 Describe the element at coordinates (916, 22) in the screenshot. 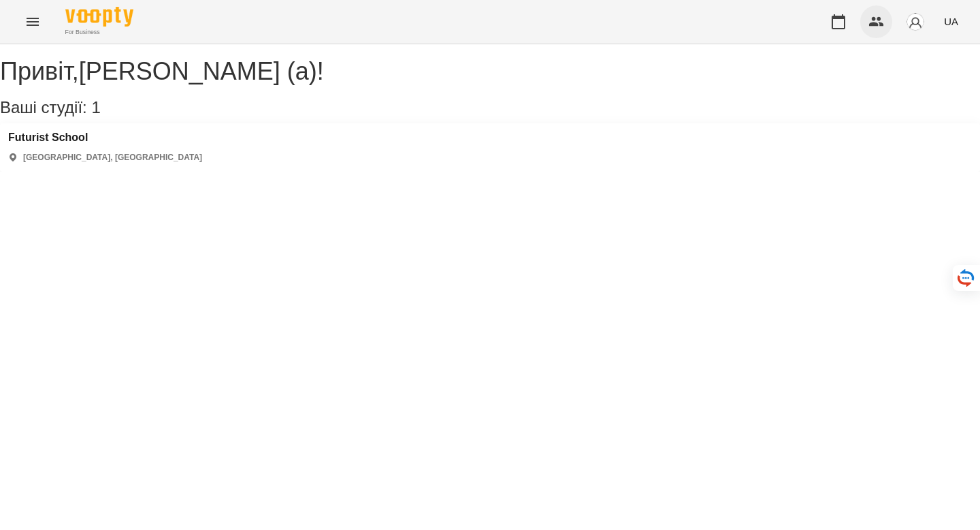

I see `img: avatar_s.png` at that location.